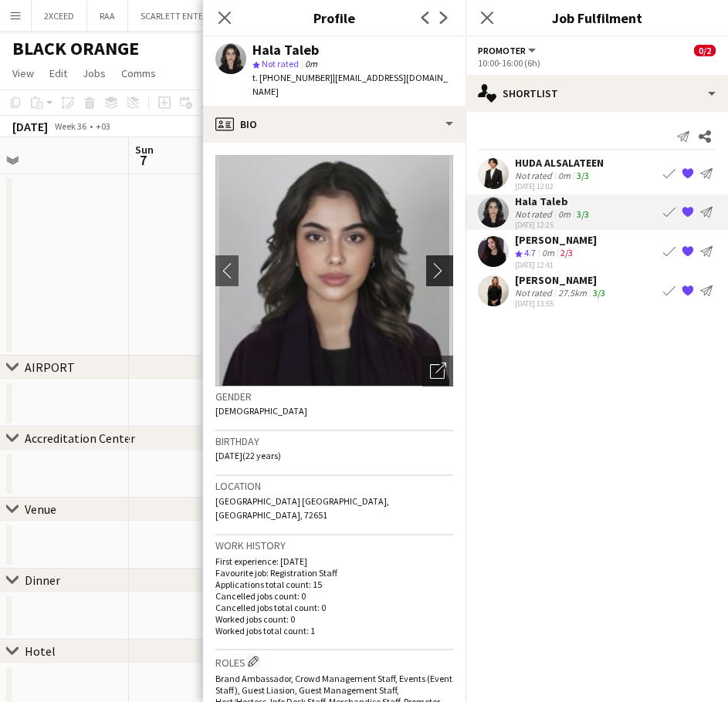 The width and height of the screenshot is (728, 702). Describe the element at coordinates (567, 252) in the screenshot. I see `app-skills-label: 2/3` at that location.